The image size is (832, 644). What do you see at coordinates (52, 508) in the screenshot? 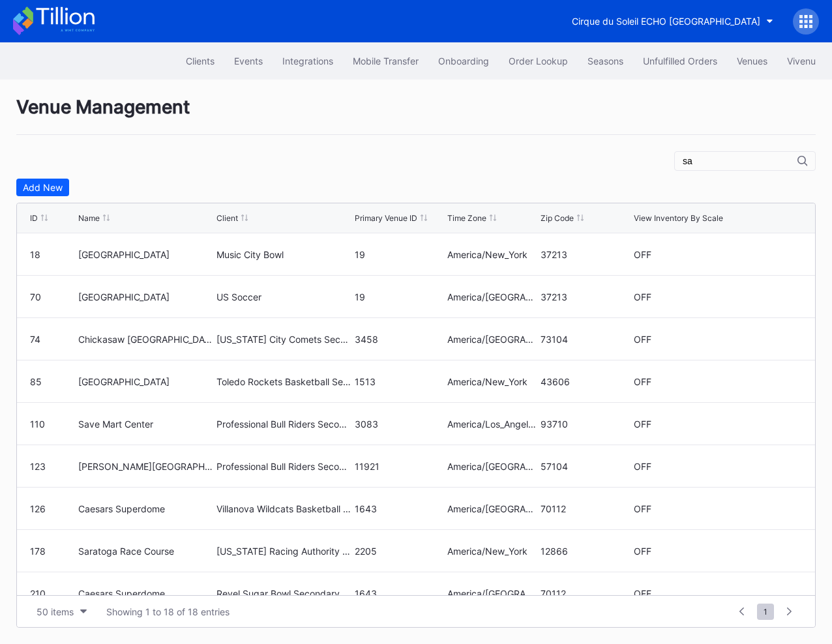
I see `div: 126` at bounding box center [52, 508].